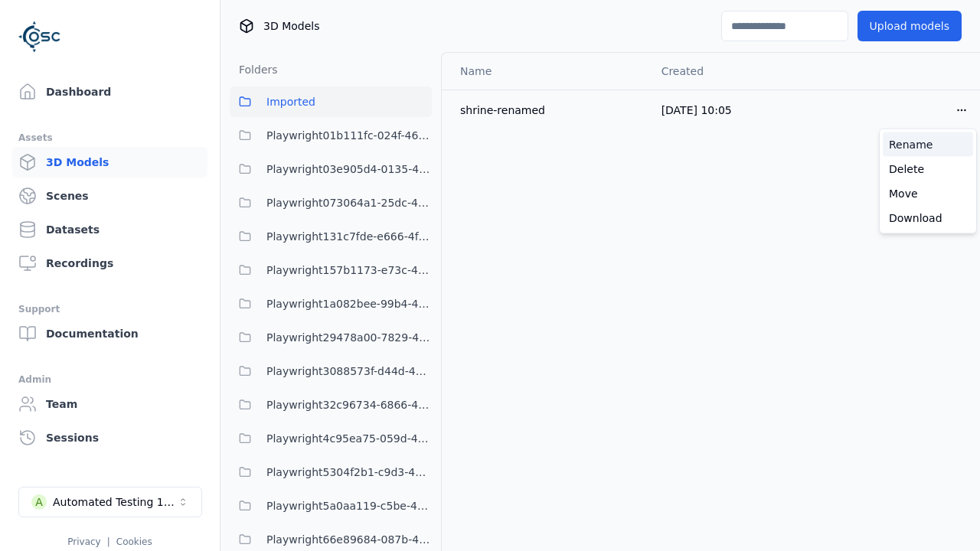 The width and height of the screenshot is (980, 551). I want to click on a: Move, so click(928, 193).